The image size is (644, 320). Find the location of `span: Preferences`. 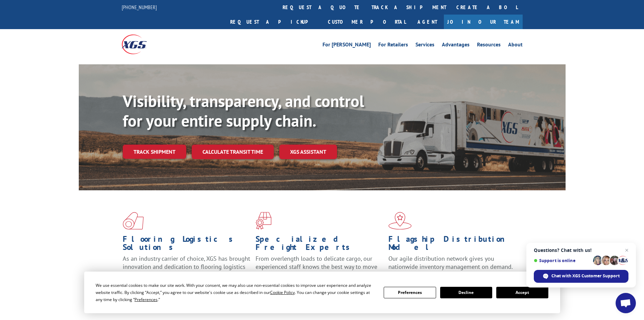

span: Preferences is located at coordinates (146, 299).